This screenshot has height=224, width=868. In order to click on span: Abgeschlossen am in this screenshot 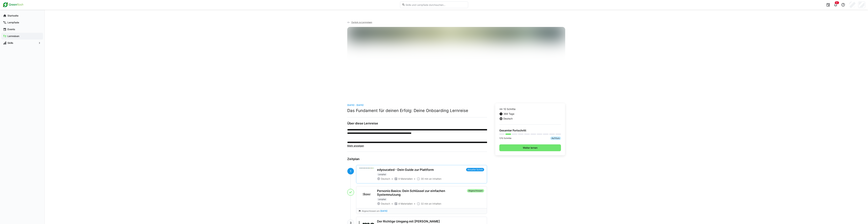, I will do `click(371, 211)`.